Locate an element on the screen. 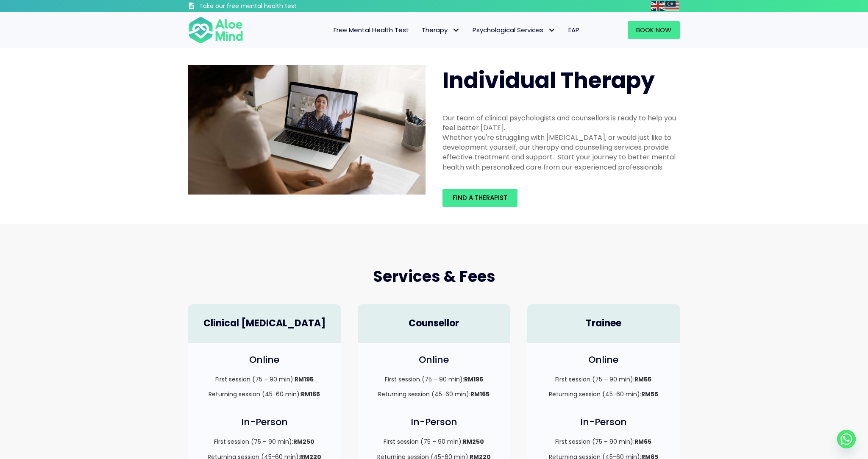  span: Services & Fees is located at coordinates (434, 276).